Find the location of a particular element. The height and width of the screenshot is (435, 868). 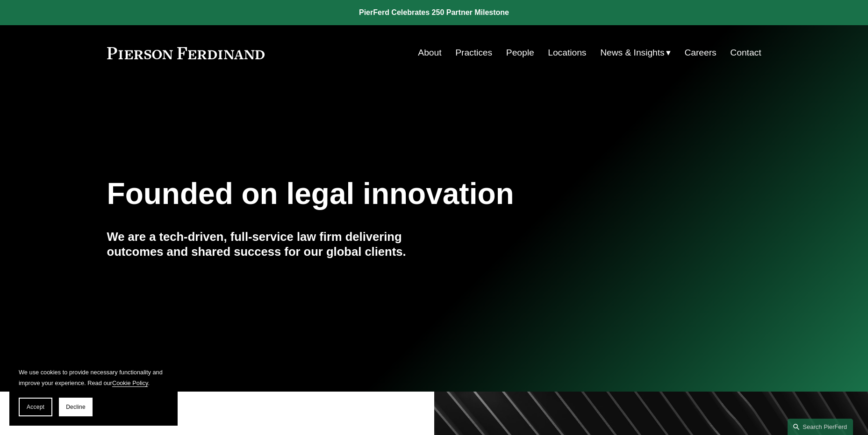

a: Search this site is located at coordinates (820, 427).